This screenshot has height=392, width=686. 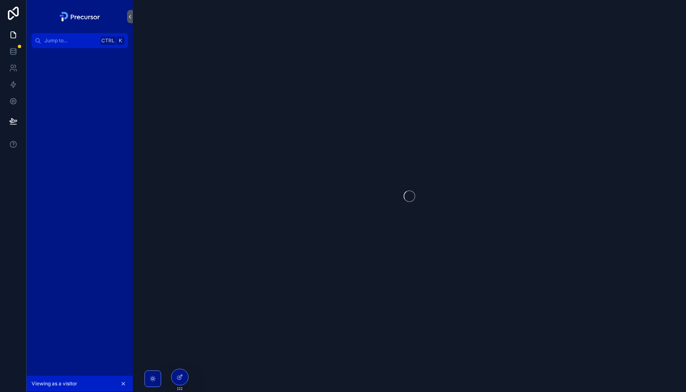 I want to click on span: Viewing as a visitor, so click(x=54, y=384).